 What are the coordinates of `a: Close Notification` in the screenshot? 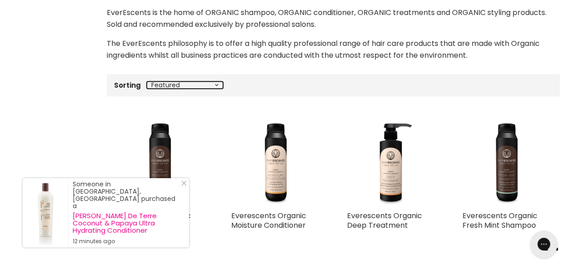 It's located at (182, 185).